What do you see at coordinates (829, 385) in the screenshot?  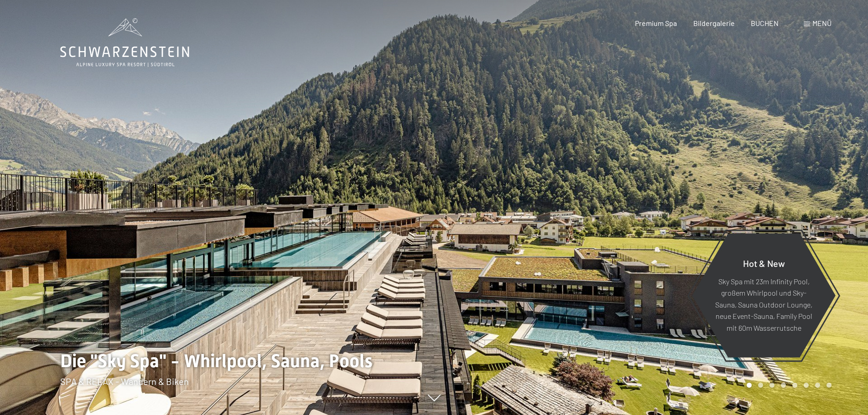 I see `div: Carousel Page 8` at bounding box center [829, 385].